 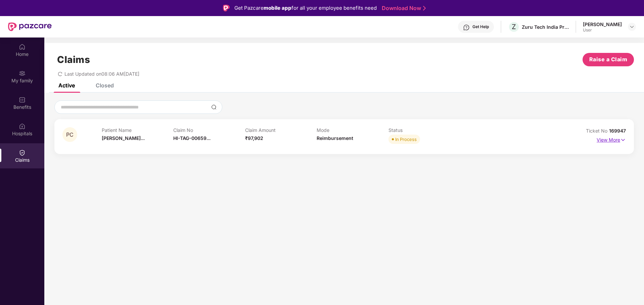 What do you see at coordinates (60, 74) in the screenshot?
I see `span: redo` at bounding box center [60, 74].